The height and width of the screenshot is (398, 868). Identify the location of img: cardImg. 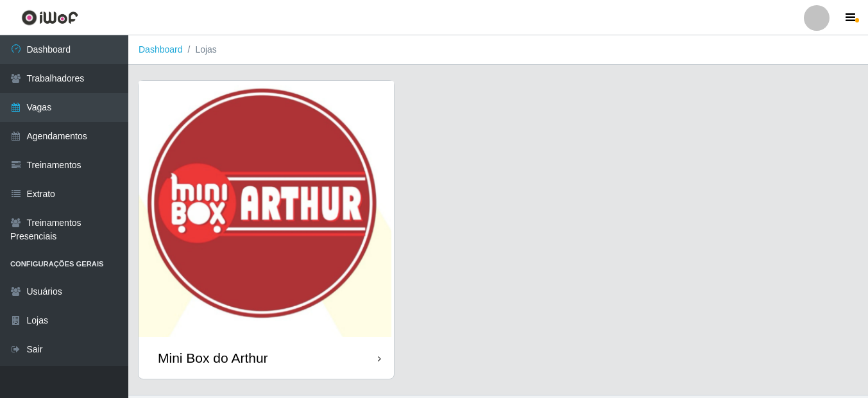
(267, 209).